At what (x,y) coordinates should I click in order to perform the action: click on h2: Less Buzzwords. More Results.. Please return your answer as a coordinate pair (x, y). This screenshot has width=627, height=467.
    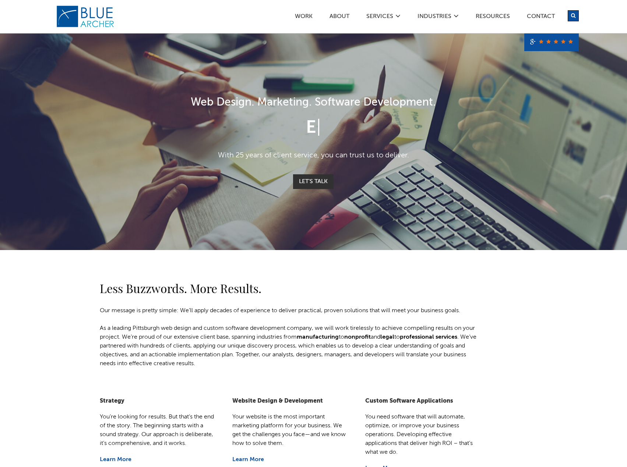
    Looking at the image, I should click on (291, 288).